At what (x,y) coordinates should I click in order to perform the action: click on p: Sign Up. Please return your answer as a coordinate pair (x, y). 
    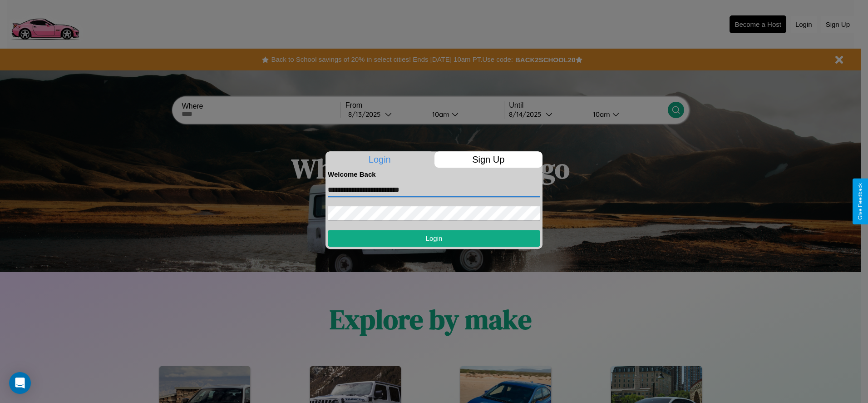
    Looking at the image, I should click on (489, 160).